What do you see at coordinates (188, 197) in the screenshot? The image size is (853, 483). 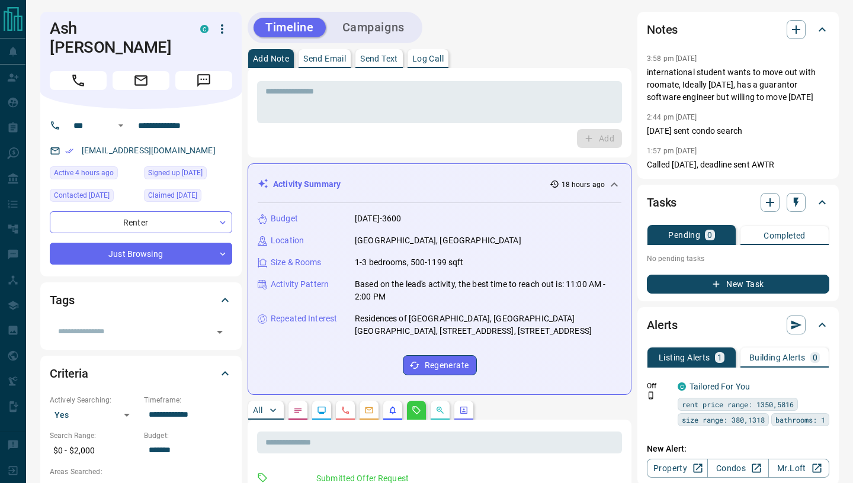 I see `div: Wed Jun 18 2025` at bounding box center [188, 197].